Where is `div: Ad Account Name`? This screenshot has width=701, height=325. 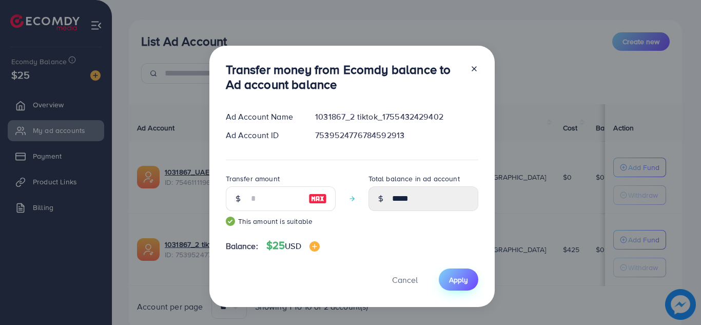
div: Ad Account Name is located at coordinates (262, 116).